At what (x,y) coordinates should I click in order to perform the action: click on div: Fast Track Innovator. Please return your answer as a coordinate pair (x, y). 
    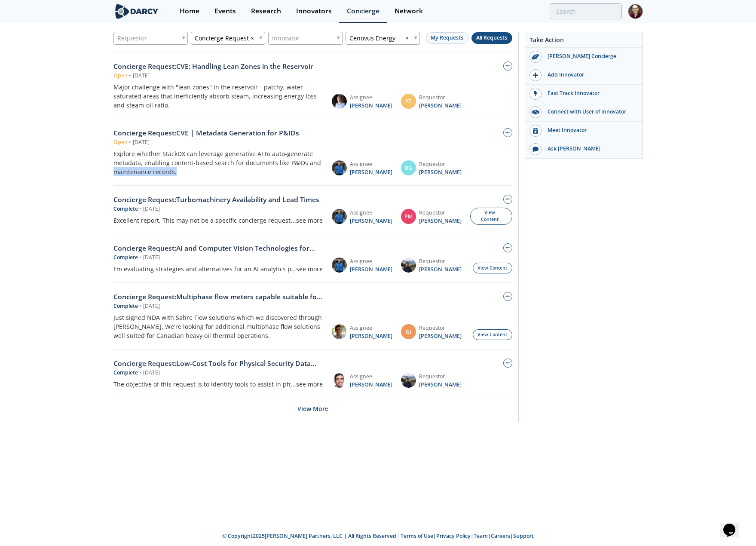
    Looking at the image, I should click on (590, 93).